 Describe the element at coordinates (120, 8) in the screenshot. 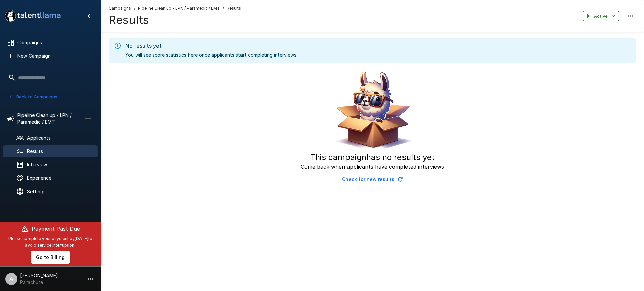

I see `u: Campaigns` at that location.